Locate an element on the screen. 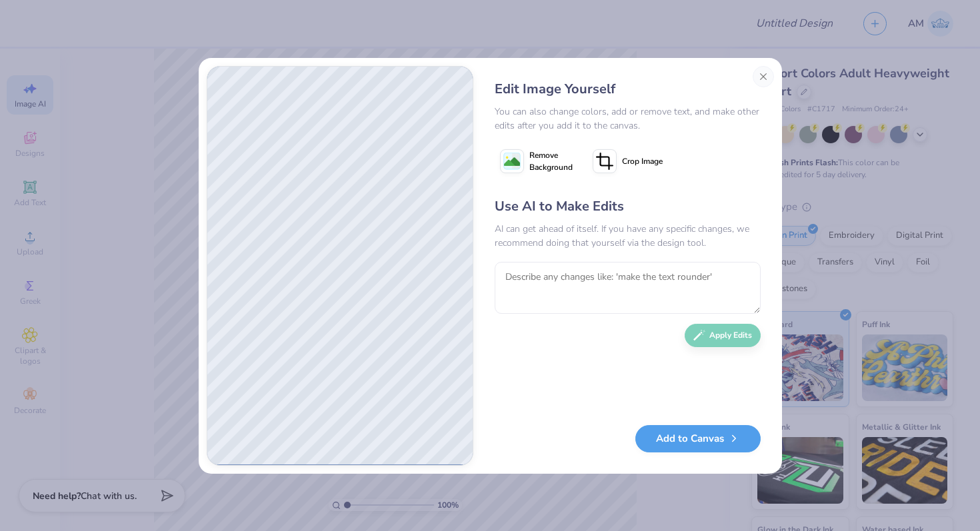 Image resolution: width=980 pixels, height=531 pixels. button: Close is located at coordinates (763, 77).